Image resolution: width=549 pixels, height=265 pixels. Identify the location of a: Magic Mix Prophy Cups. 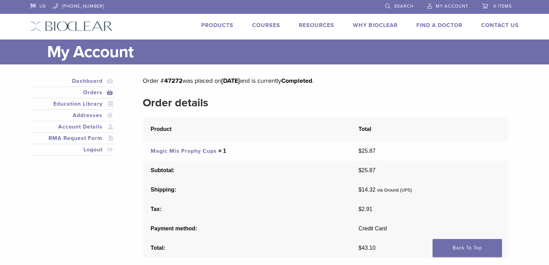
(183, 151).